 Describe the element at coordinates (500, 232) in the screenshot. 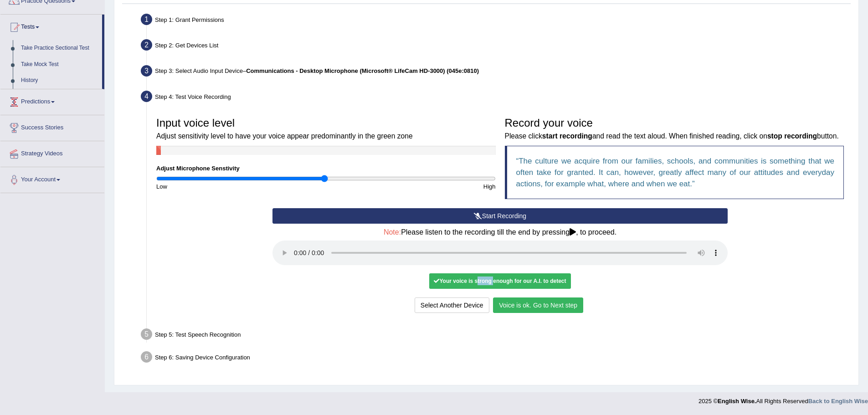

I see `h4: Please listen to the recording till the end by pressing , to proceed.` at that location.